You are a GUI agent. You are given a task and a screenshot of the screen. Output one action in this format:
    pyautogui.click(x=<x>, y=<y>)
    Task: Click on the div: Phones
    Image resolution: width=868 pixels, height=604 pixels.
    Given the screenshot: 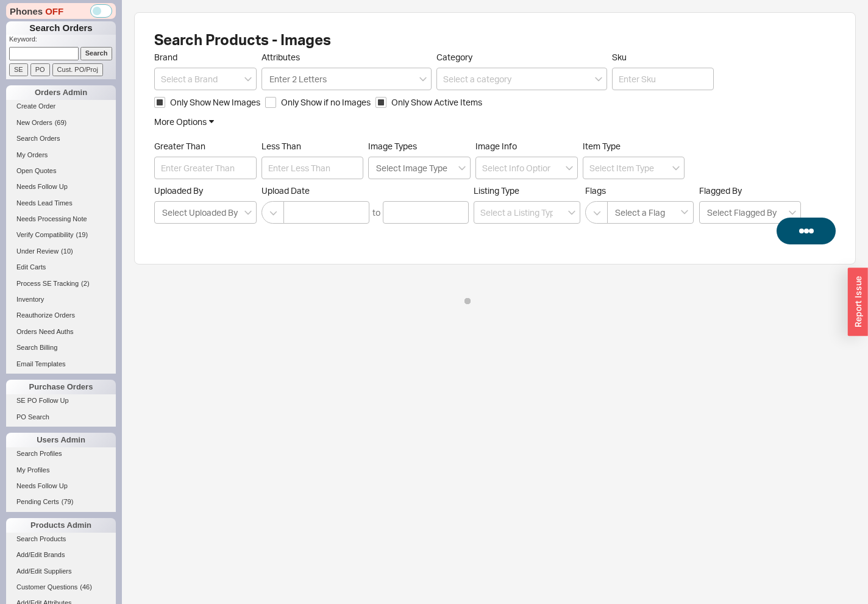 What is the action you would take?
    pyautogui.click(x=61, y=11)
    